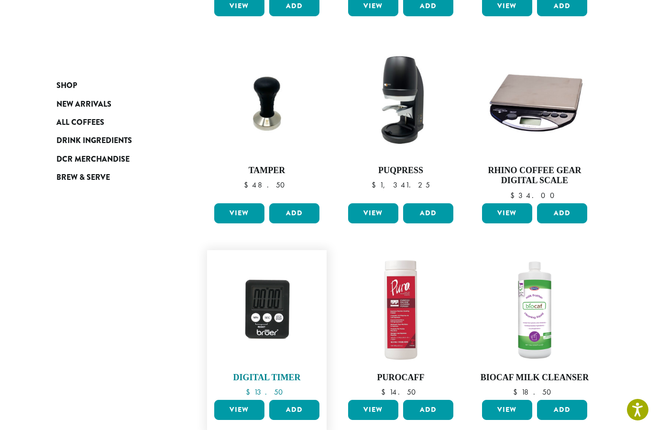 This screenshot has width=658, height=430. What do you see at coordinates (83, 178) in the screenshot?
I see `span: Brew & Serve` at bounding box center [83, 178].